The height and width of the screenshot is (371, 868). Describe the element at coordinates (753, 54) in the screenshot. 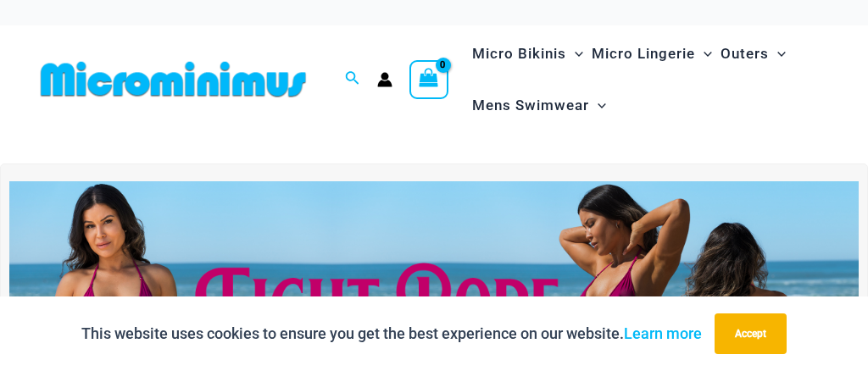

I see `a: OutersMenu ToggleMenu Toggle` at that location.